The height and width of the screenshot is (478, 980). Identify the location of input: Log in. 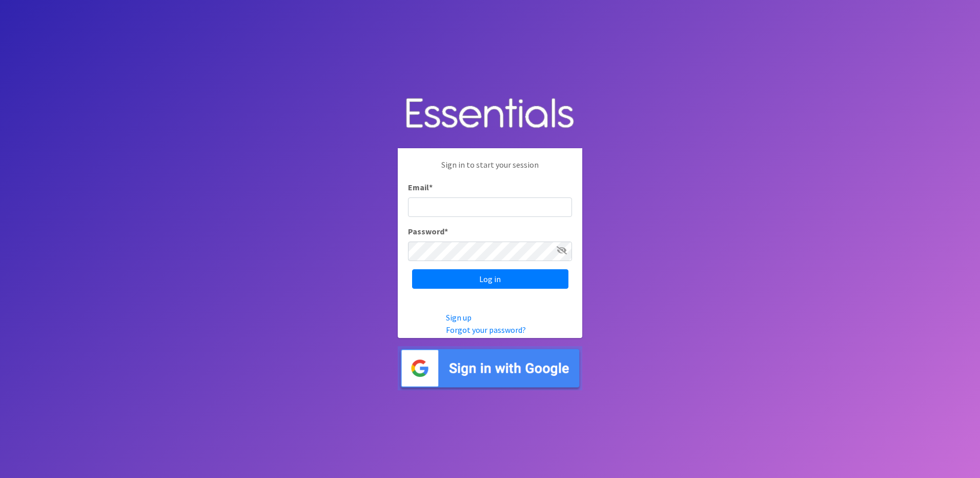
(490, 279).